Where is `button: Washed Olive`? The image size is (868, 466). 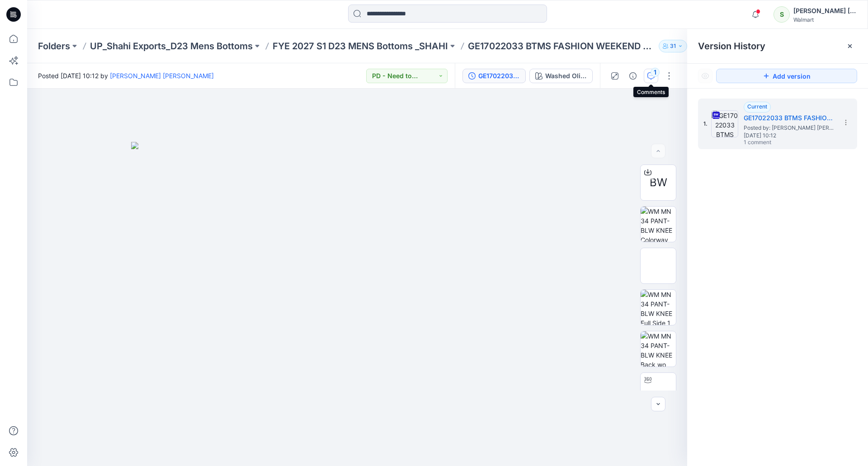
button: Washed Olive is located at coordinates (561, 76).